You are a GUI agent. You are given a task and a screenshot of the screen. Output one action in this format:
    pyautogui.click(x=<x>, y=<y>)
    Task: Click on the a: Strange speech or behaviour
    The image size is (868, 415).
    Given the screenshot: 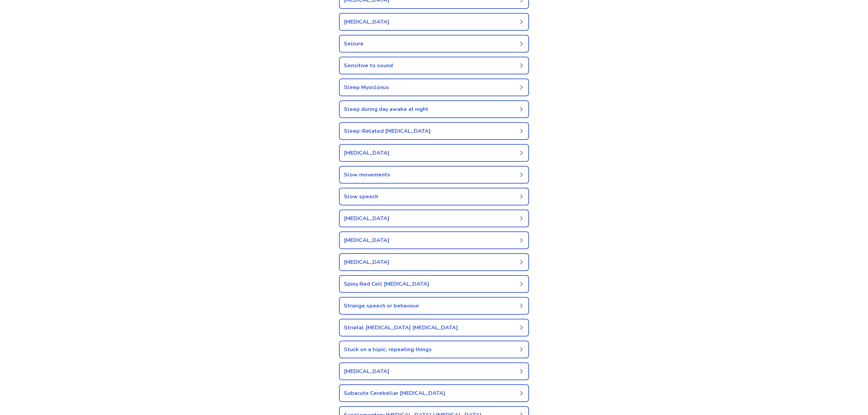 What is the action you would take?
    pyautogui.click(x=434, y=305)
    